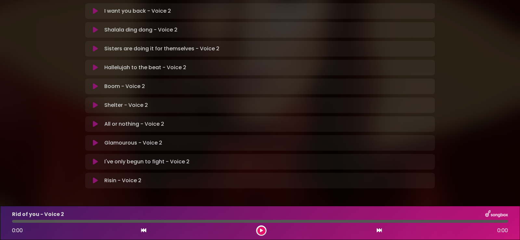 The width and height of the screenshot is (520, 240). What do you see at coordinates (496, 214) in the screenshot?
I see `img: songbox-logo-white.png` at bounding box center [496, 214].